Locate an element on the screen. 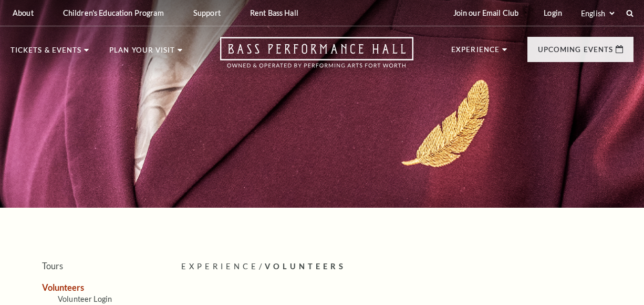  a: Volunteers is located at coordinates (63, 287).